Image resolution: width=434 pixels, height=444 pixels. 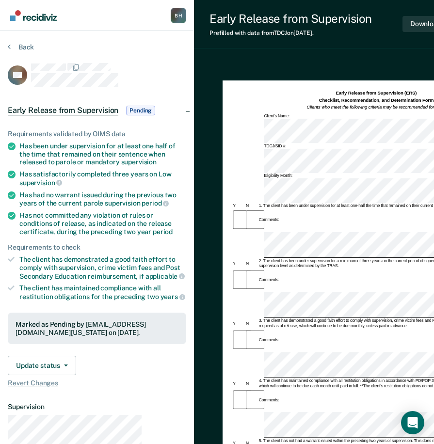 I want to click on div: Has had no warrant issued during the previous two years of the current parole supervision, so click(x=103, y=199).